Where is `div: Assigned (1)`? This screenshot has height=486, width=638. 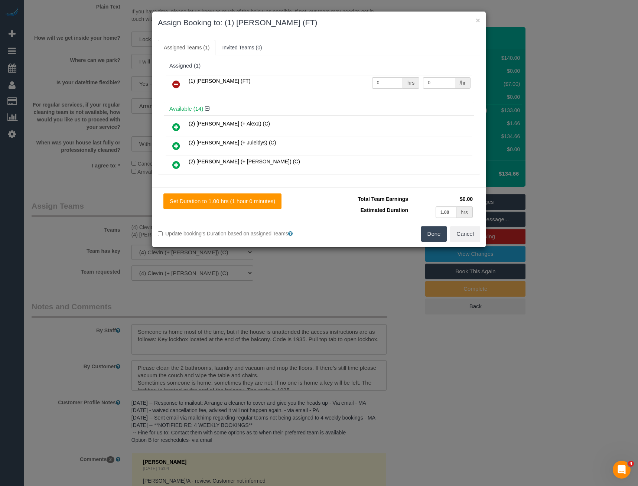
div: Assigned (1) is located at coordinates (319, 66).